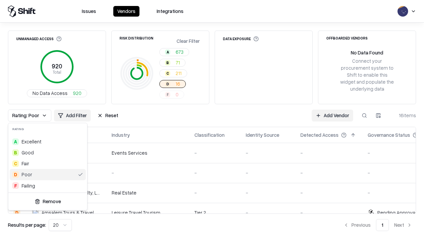 The width and height of the screenshot is (424, 239). What do you see at coordinates (16, 142) in the screenshot?
I see `div: A` at bounding box center [16, 142].